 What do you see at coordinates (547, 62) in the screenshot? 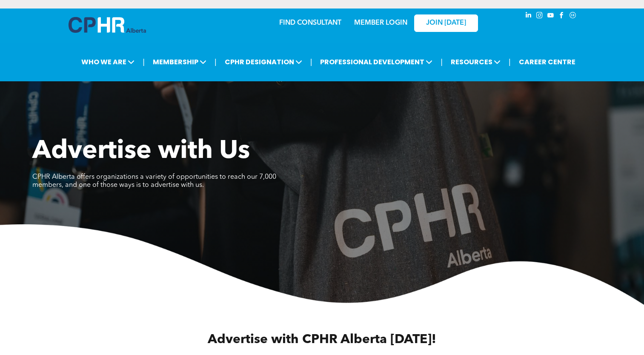
I see `a: CAREER CENTRE` at bounding box center [547, 62].